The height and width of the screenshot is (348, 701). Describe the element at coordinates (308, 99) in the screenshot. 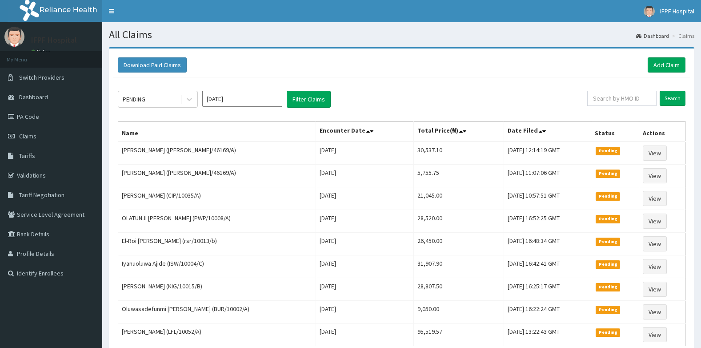

I see `button: Filter Claims` at that location.